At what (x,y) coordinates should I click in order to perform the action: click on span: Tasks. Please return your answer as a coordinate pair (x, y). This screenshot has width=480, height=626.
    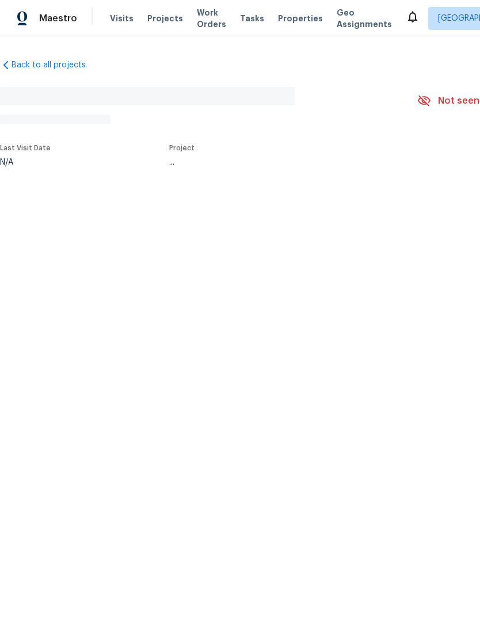
    Looking at the image, I should click on (252, 18).